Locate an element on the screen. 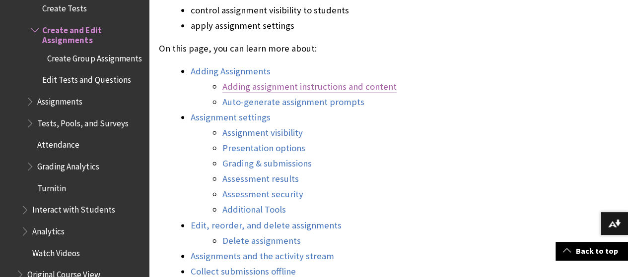  p: On this page, you can learn more about: is located at coordinates (315, 49).